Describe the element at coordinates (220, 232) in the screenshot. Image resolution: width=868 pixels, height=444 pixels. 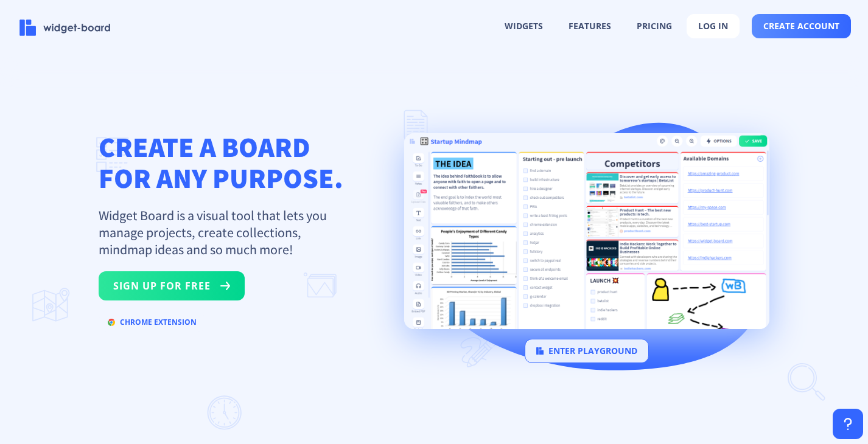
I see `p: Widget Board is a visual tool that lets you manage projects, create collections, mindmap ideas an...` at that location.